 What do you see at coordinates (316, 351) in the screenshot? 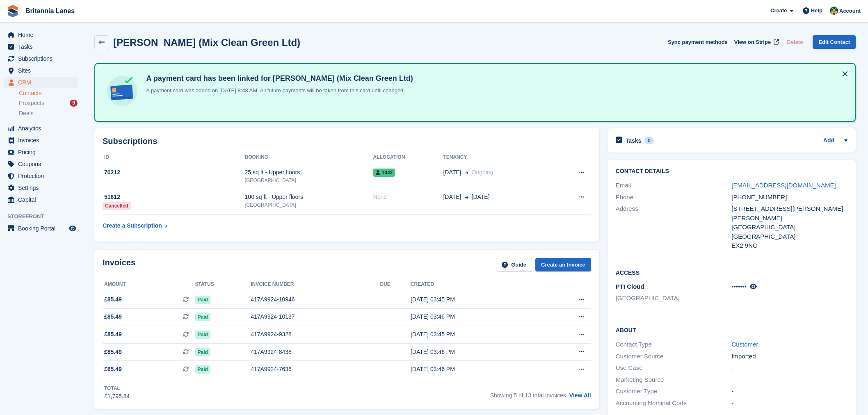
I see `div: 417A9924-8438` at bounding box center [316, 351].